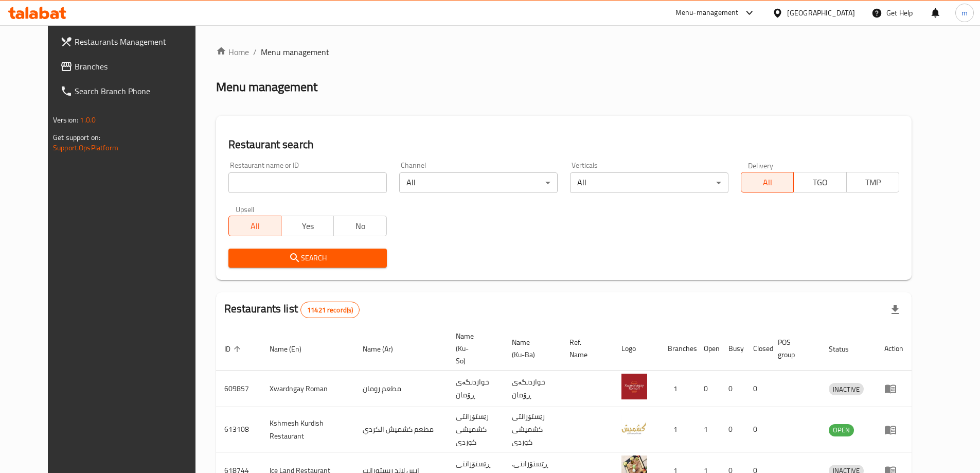  Describe the element at coordinates (708, 348) in the screenshot. I see `th: Open` at that location.